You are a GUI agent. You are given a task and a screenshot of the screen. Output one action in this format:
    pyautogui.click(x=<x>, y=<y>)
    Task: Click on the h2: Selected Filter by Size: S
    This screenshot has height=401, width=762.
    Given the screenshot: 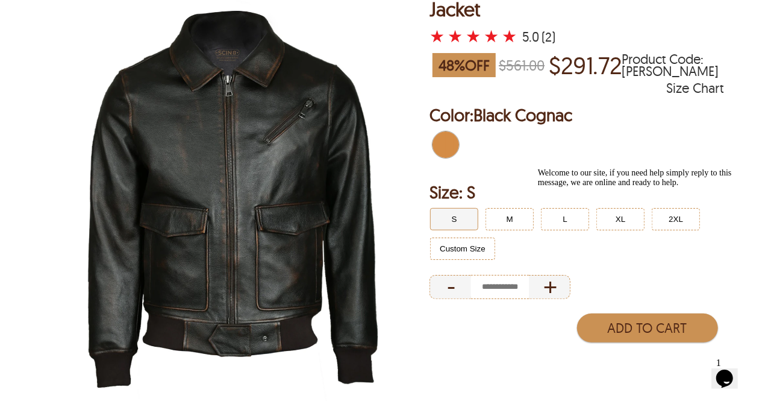 What is the action you would take?
    pyautogui.click(x=577, y=192)
    